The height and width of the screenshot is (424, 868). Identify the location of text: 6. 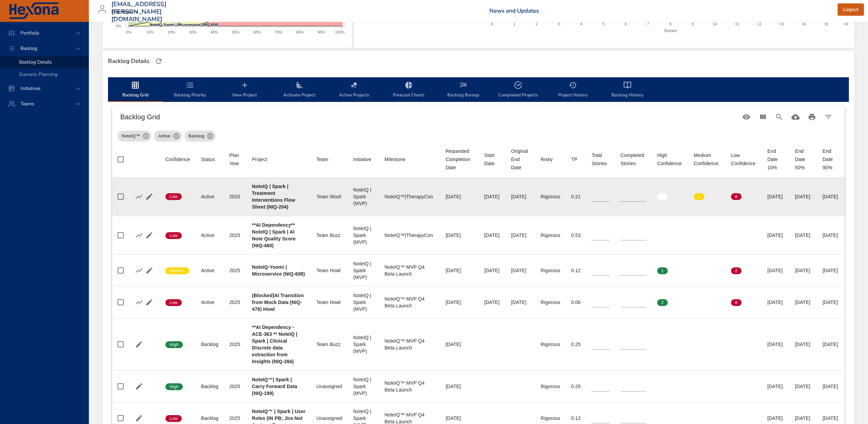
(626, 24).